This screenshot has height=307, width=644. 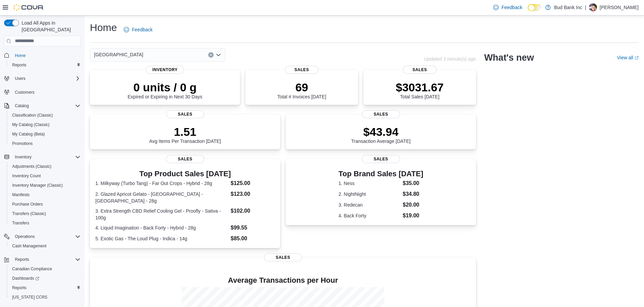 What do you see at coordinates (508, 58) in the screenshot?
I see `h2: What's new` at bounding box center [508, 58].